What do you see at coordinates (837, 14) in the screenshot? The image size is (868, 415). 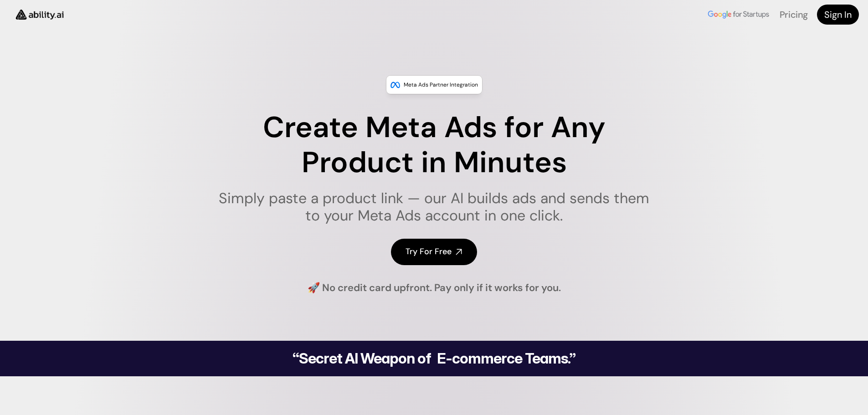 I see `a: Sign In` at bounding box center [837, 14].